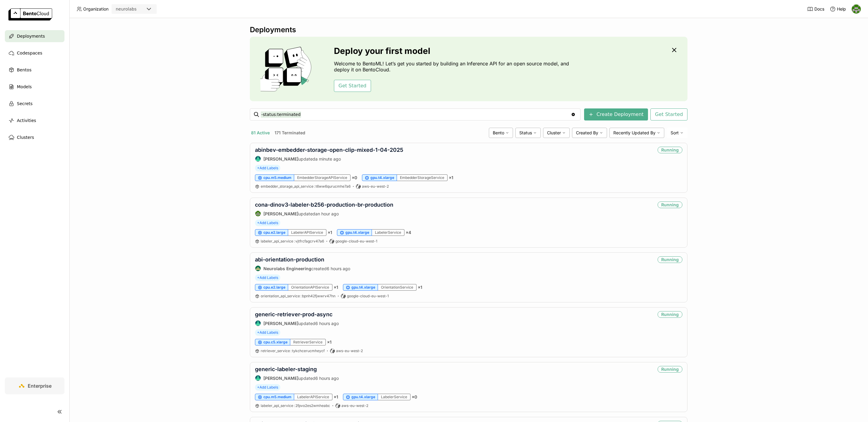  What do you see at coordinates (292, 241) in the screenshot?
I see `a: labeler_api_service:vjtfrcfagcrv47a6` at bounding box center [292, 241].